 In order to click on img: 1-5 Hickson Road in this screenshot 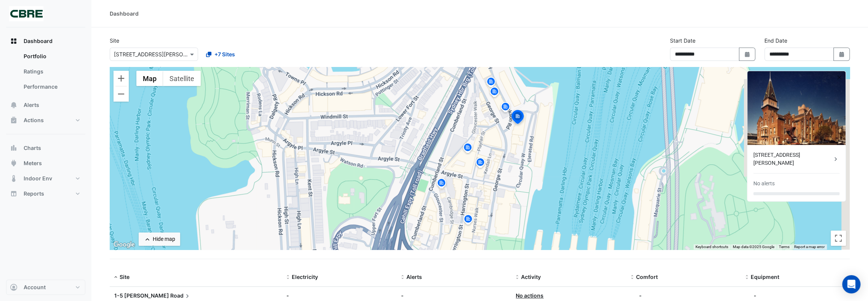, I will do `click(797, 108)`.